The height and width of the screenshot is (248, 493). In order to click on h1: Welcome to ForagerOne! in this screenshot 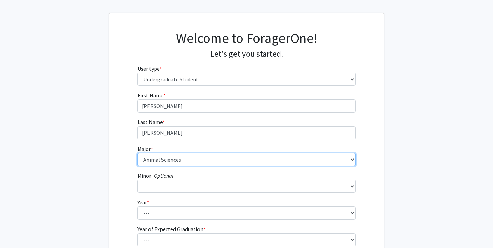, I will do `click(247, 38)`.